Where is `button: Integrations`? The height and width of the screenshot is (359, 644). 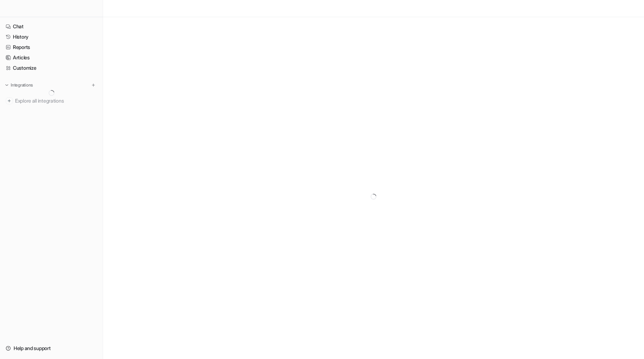
button: Integrations is located at coordinates (19, 85).